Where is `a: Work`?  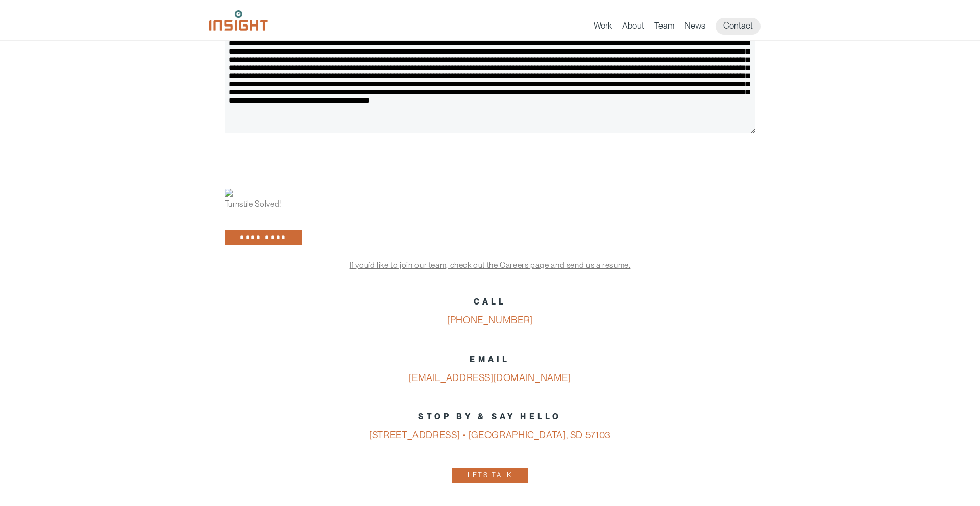 a: Work is located at coordinates (603, 28).